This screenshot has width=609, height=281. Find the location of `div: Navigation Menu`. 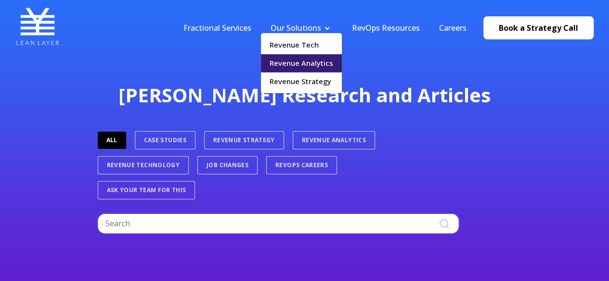

div: Navigation Menu is located at coordinates (325, 28).